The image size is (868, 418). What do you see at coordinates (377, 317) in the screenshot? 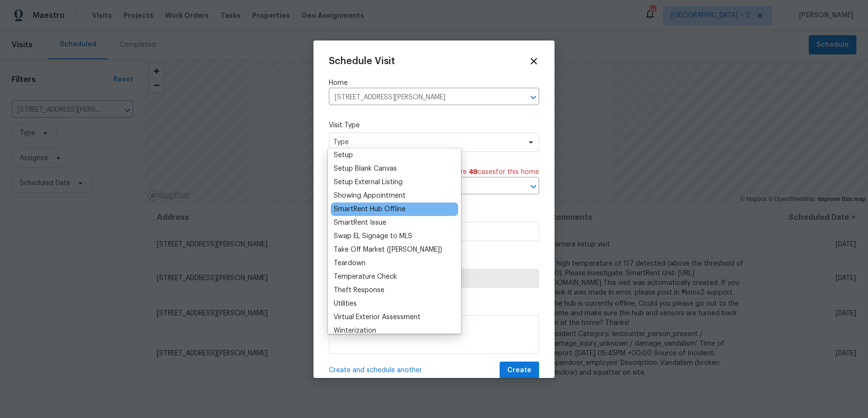
I see `div: Virtual Exterior Assessment` at bounding box center [377, 317].